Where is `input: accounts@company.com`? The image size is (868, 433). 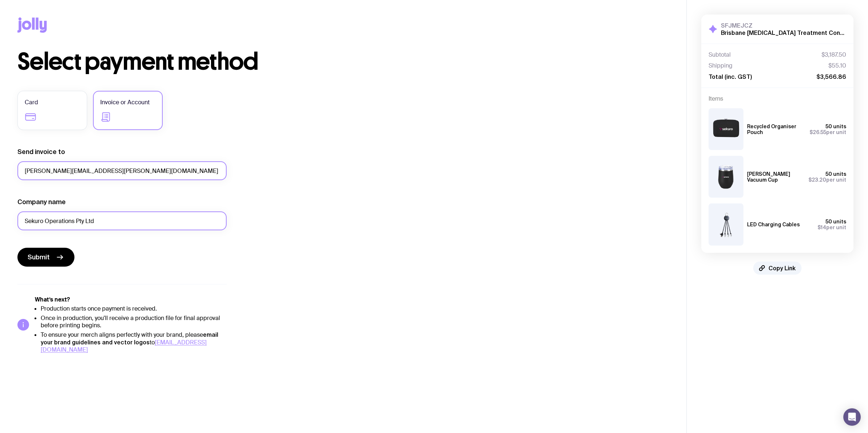 input: accounts@company.com is located at coordinates (122, 170).